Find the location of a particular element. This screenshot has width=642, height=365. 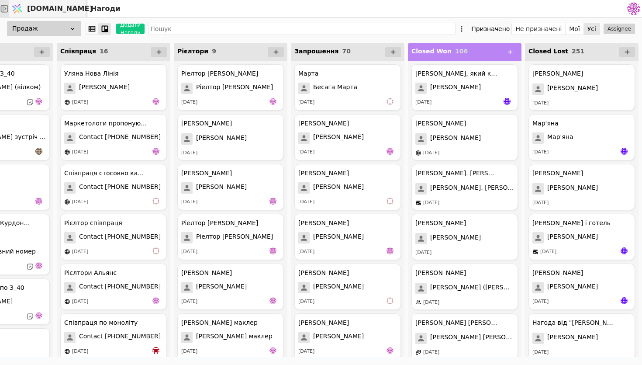

button: Не призначені is located at coordinates (539, 29).